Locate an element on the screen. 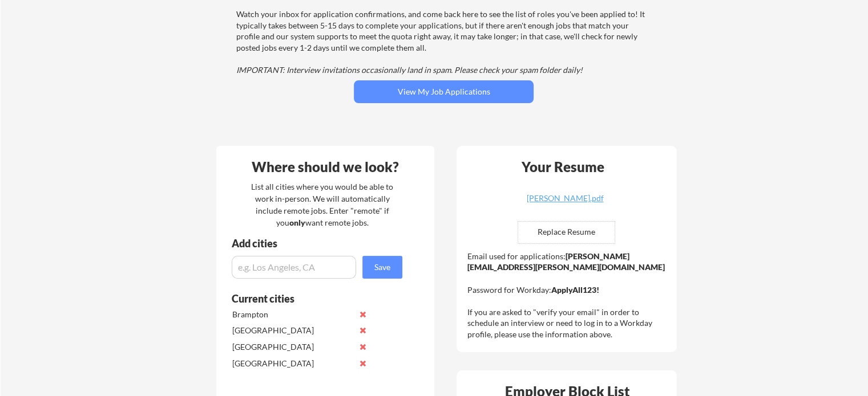  input: e.g. Los Angeles, CA is located at coordinates (294, 267).